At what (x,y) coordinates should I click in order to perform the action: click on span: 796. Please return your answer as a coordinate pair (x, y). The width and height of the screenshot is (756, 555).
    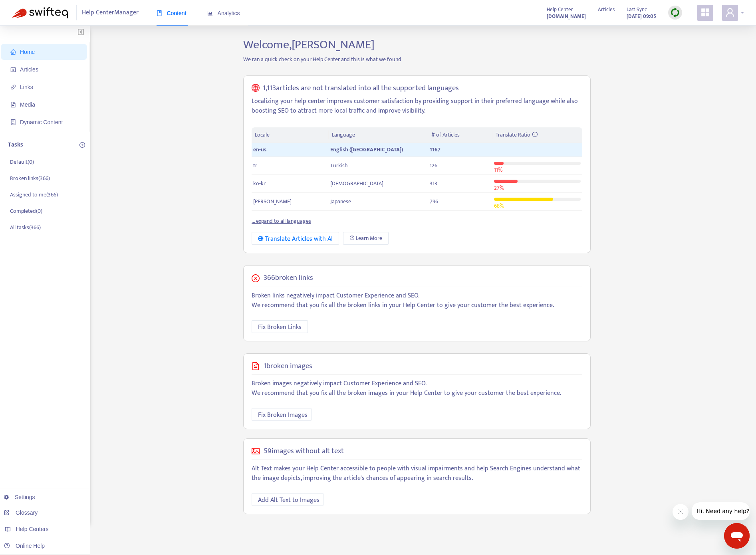
    Looking at the image, I should click on (434, 201).